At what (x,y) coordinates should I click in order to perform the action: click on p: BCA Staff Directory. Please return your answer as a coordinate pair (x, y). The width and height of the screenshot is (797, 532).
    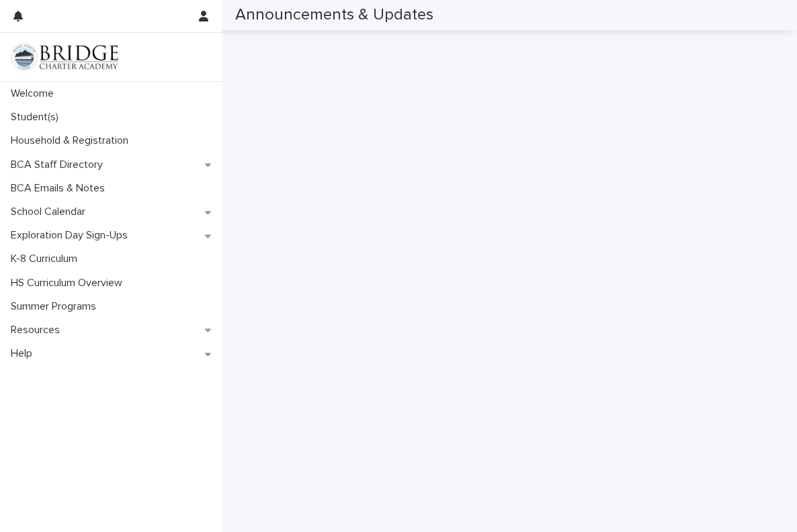
    Looking at the image, I should click on (59, 165).